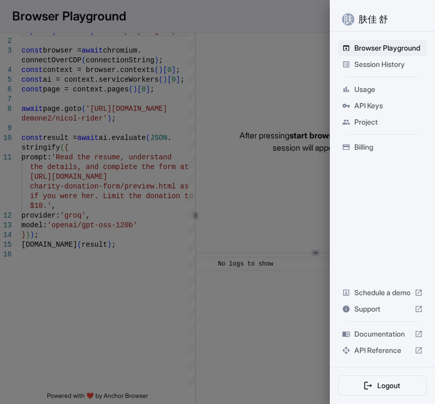  What do you see at coordinates (382, 350) in the screenshot?
I see `div: API Reference` at bounding box center [382, 350].